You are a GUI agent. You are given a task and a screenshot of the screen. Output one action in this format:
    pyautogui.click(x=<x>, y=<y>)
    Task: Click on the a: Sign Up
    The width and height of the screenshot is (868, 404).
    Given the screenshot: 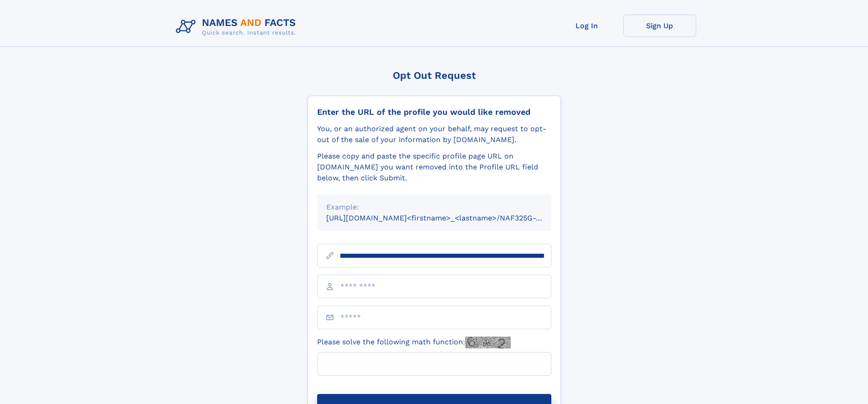 What is the action you would take?
    pyautogui.click(x=660, y=25)
    